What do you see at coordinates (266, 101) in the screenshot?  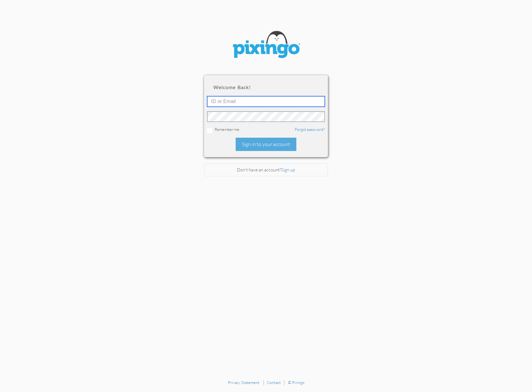 I see `input: ID or Email` at bounding box center [266, 101].